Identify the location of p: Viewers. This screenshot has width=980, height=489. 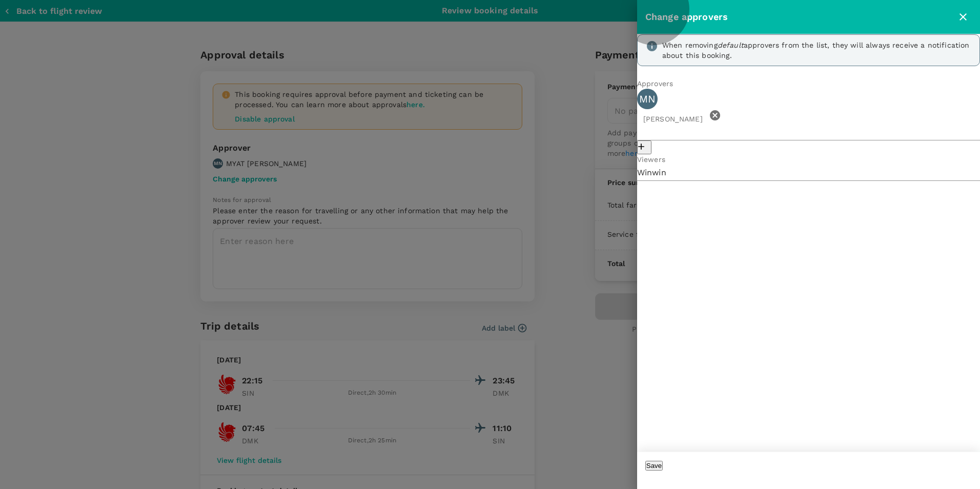
(808, 160).